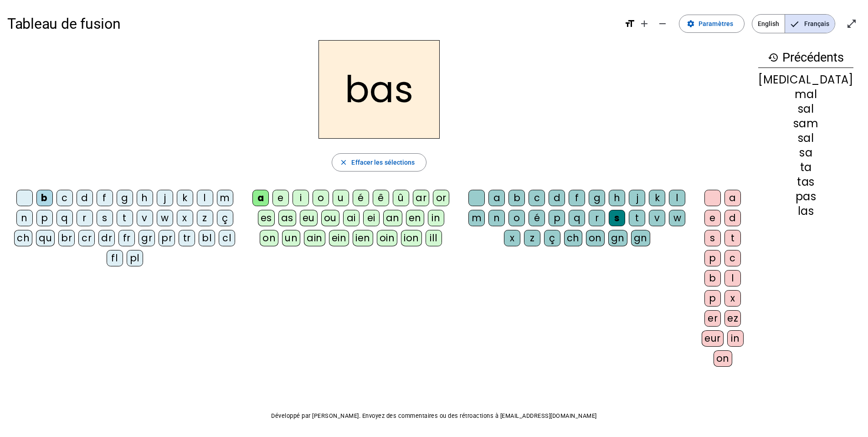  Describe the element at coordinates (537, 218) in the screenshot. I see `div: é` at that location.